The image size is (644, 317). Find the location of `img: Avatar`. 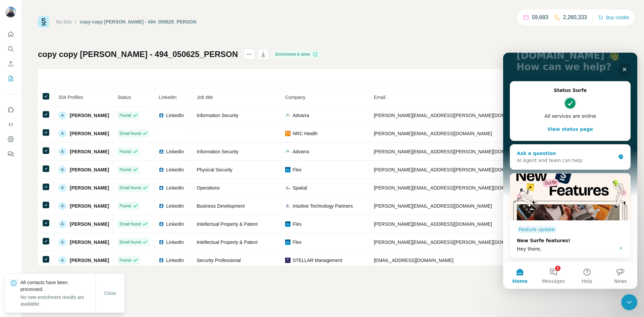

img: Avatar is located at coordinates (11, 12).